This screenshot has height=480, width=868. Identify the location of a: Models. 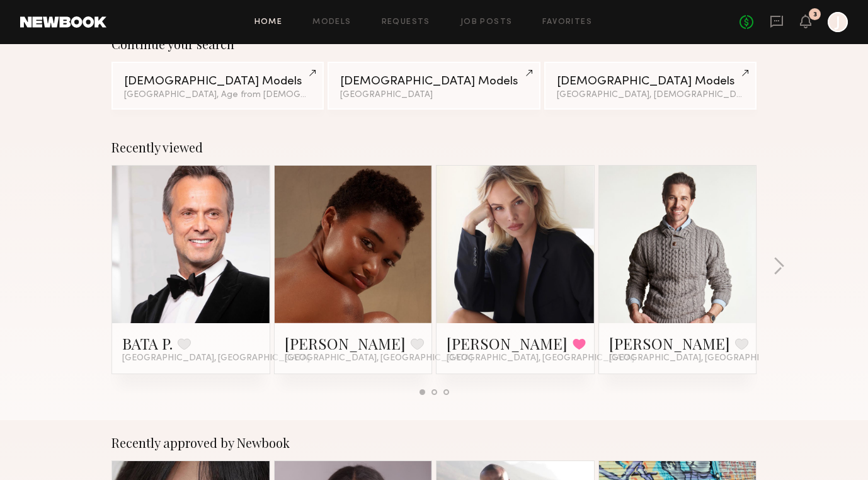
(331, 22).